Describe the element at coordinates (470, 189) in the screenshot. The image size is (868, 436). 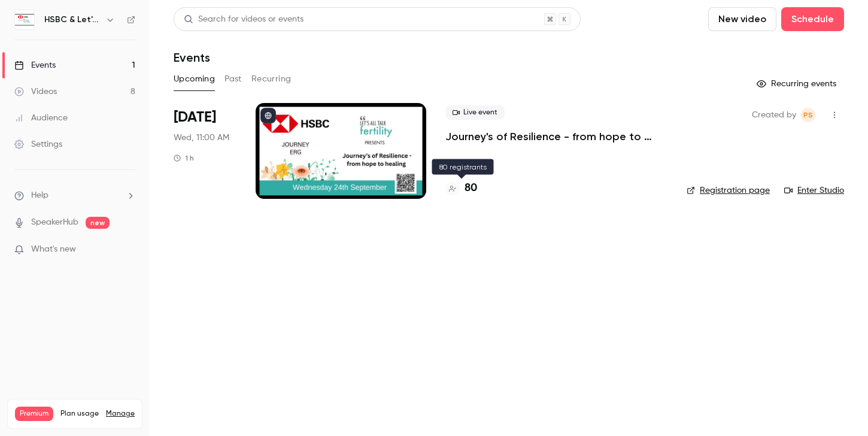
I see `h4: 80` at that location.